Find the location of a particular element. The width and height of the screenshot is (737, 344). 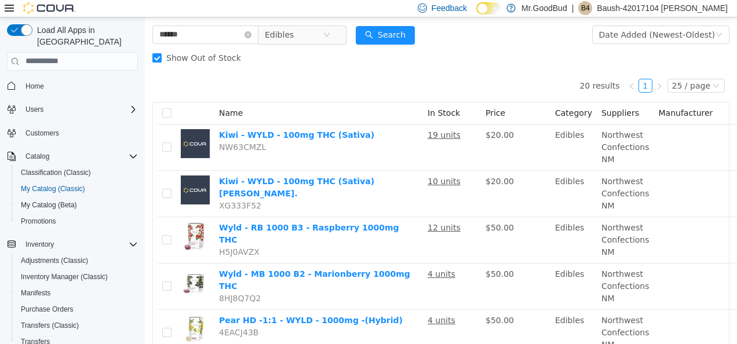

span: Inventory Manager (Classic) is located at coordinates (64, 277).